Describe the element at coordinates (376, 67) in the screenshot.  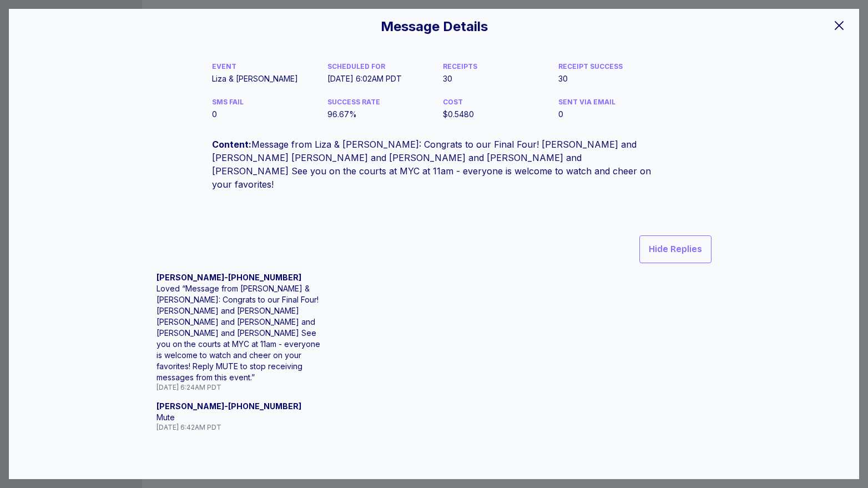
I see `div: SCHEDULED FOR` at that location.